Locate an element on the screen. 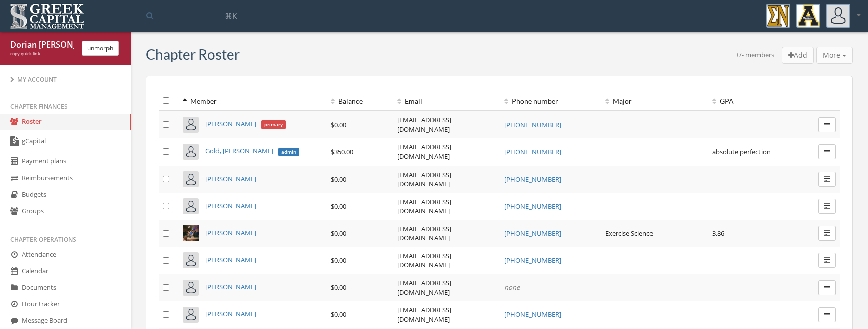 This screenshot has width=868, height=329. div: copy quick link is located at coordinates (42, 53).